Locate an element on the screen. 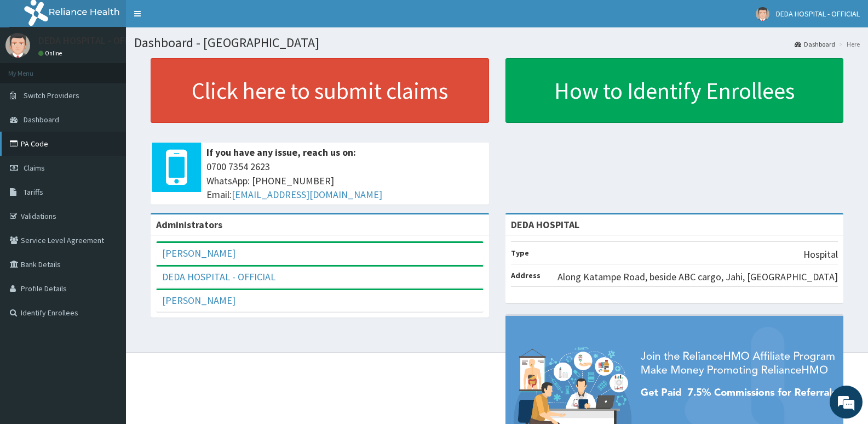 The image size is (868, 424). b: If you have any issue, reach us on: is located at coordinates (281, 152).